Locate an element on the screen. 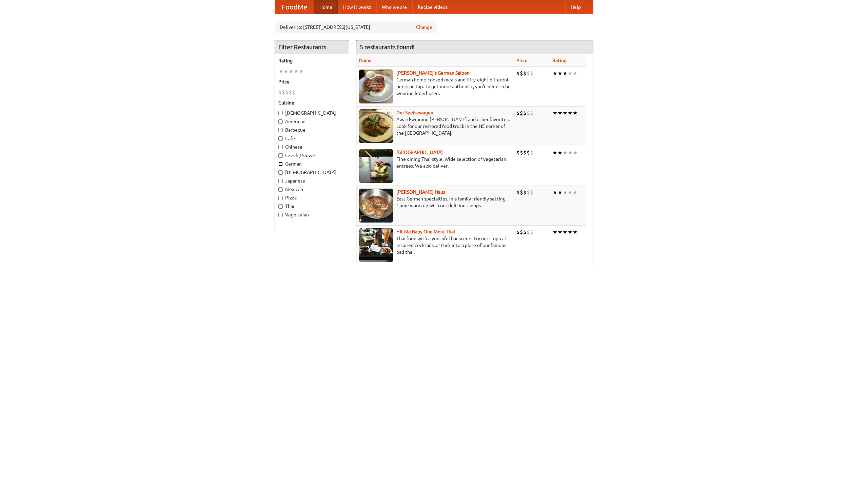  a: Der Speisewagen is located at coordinates (415, 112).